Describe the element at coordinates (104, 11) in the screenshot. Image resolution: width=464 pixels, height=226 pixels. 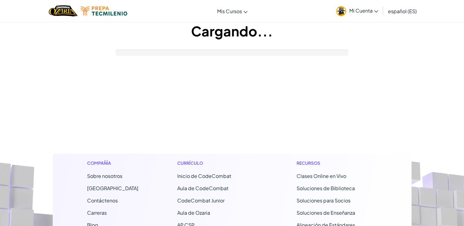
I see `img: Tecmilenio logo` at that location.